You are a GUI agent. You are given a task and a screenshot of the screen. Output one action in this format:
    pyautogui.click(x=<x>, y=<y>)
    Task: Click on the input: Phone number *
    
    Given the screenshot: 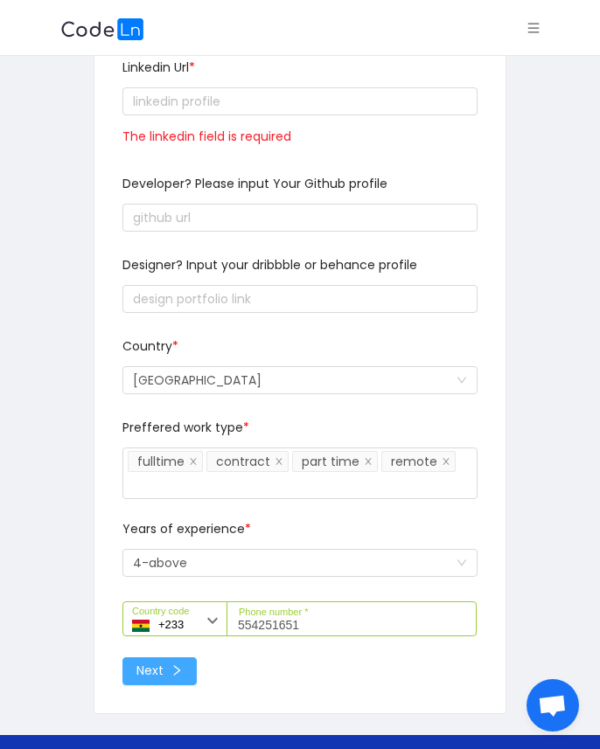 What is the action you would take?
    pyautogui.click(x=351, y=619)
    